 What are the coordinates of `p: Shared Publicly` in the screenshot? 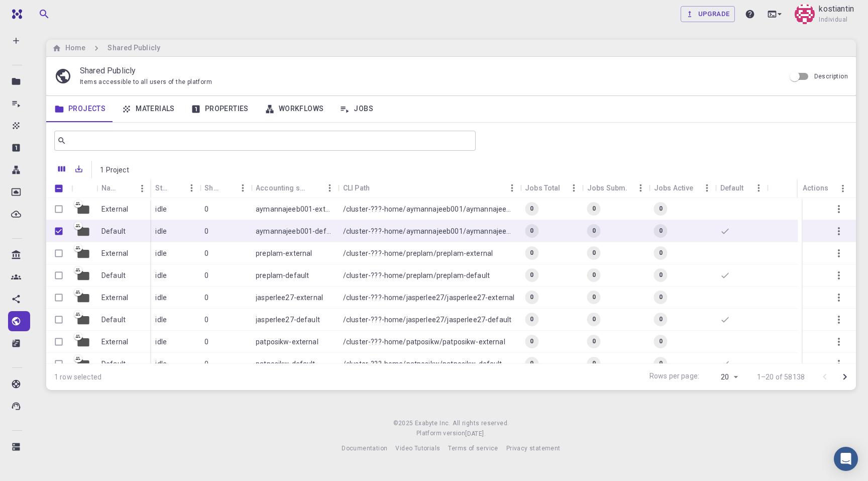 It's located at (429, 71).